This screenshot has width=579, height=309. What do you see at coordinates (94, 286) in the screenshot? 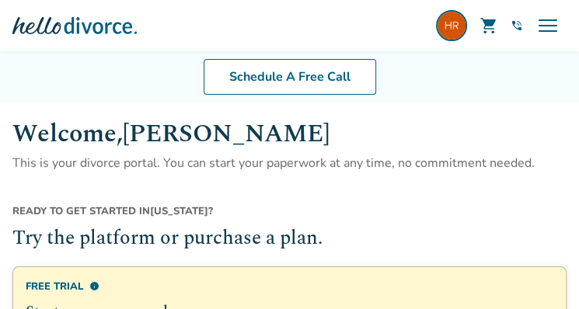
I see `span: info` at bounding box center [94, 286].